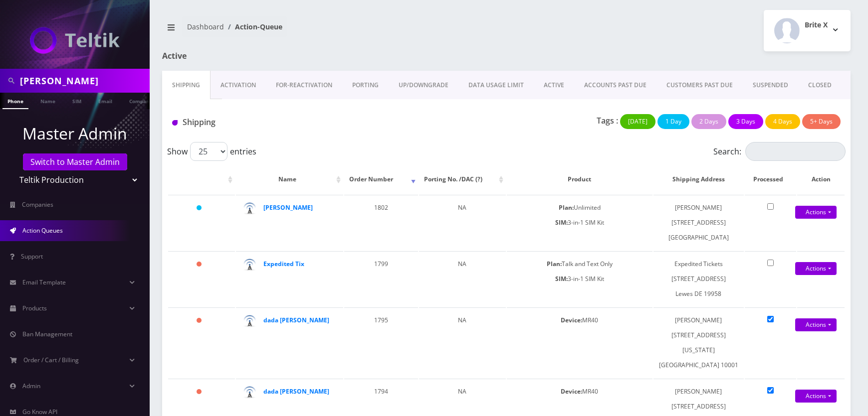  Describe the element at coordinates (424, 85) in the screenshot. I see `a: UP/DOWNGRADE` at that location.